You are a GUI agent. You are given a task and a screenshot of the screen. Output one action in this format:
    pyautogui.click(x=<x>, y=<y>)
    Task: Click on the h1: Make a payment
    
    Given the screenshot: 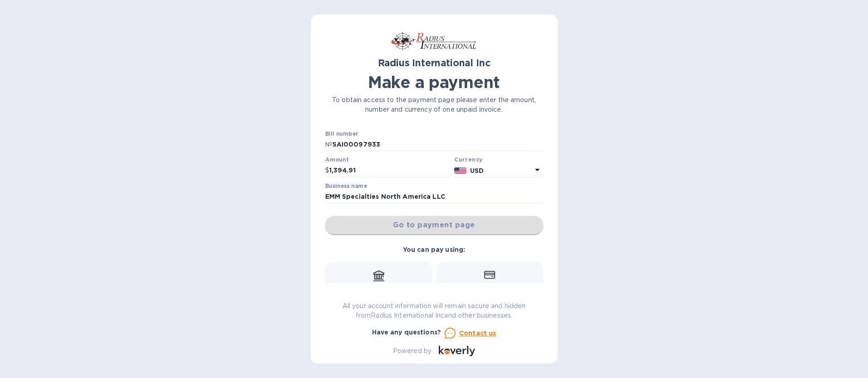 What is the action you would take?
    pyautogui.click(x=434, y=82)
    